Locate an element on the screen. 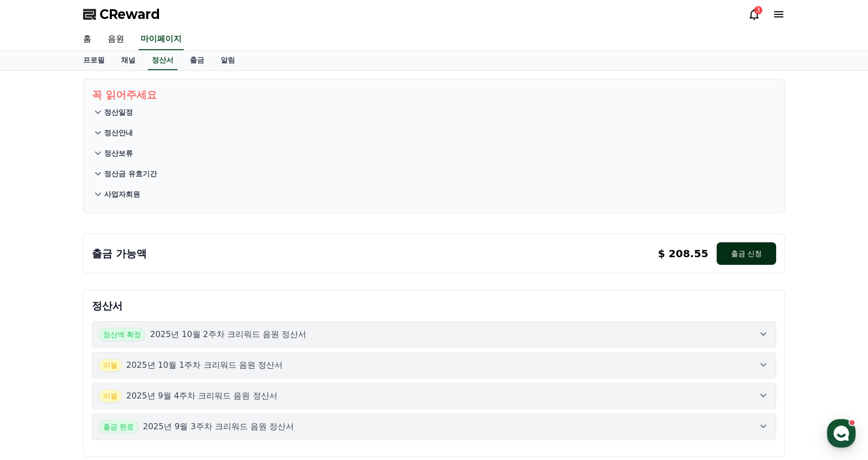  a: 채널 is located at coordinates (128, 60).